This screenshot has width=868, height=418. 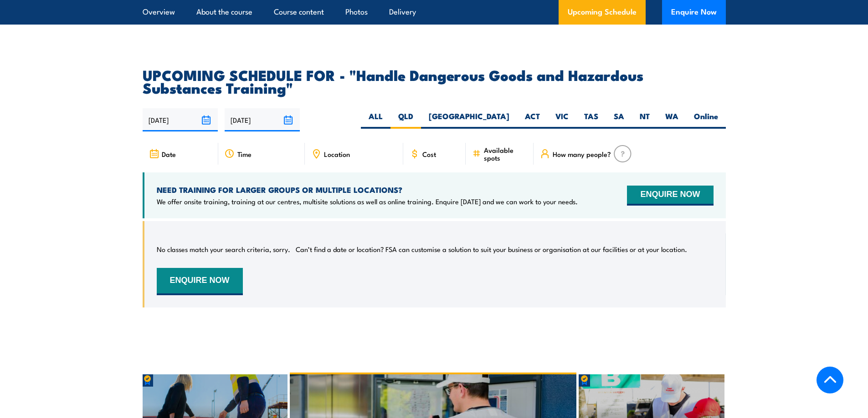 What do you see at coordinates (505, 154) in the screenshot?
I see `span: Available spots` at bounding box center [505, 154].